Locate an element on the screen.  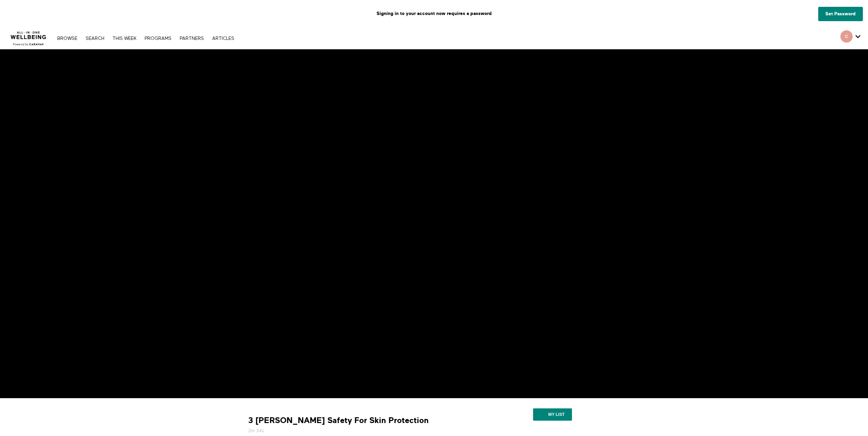
a: PARTNERS is located at coordinates (192, 38).